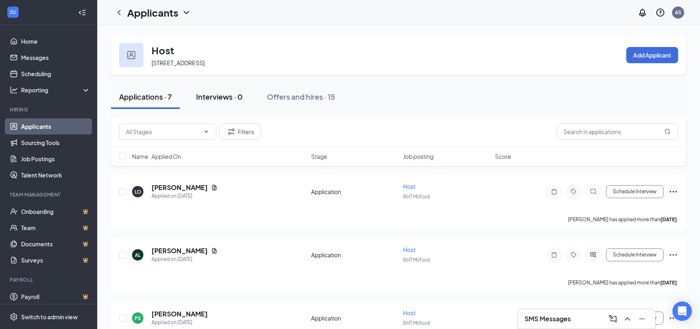 This screenshot has width=700, height=329. What do you see at coordinates (55, 228) in the screenshot?
I see `a: TeamCrown` at bounding box center [55, 228].